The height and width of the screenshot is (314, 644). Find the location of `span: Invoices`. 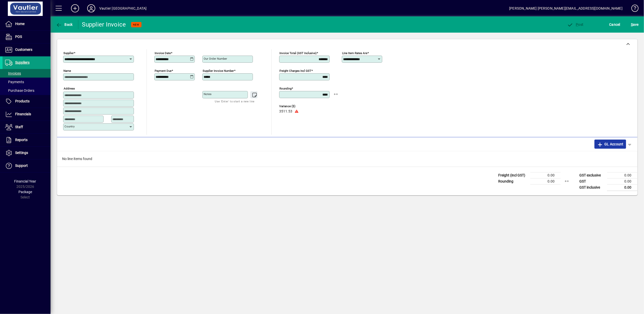

span: Invoices is located at coordinates (13, 73).